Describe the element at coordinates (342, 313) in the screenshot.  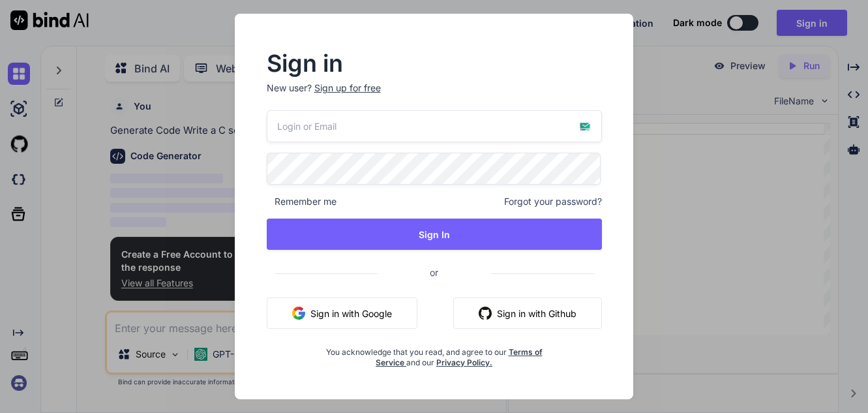
I see `button: Sign in with Google` at that location.